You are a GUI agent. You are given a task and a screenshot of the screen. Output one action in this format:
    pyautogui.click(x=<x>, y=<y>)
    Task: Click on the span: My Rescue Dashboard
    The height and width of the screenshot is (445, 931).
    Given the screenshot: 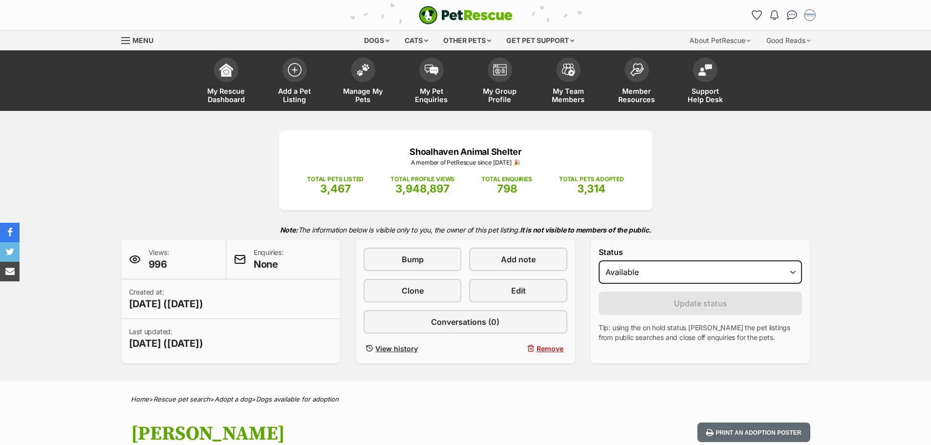 What is the action you would take?
    pyautogui.click(x=226, y=95)
    